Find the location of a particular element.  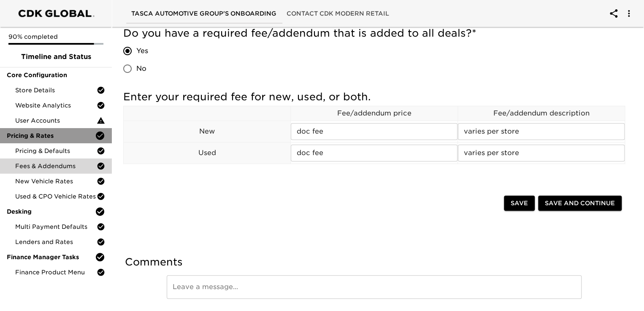

button: Save is located at coordinates (519, 203).